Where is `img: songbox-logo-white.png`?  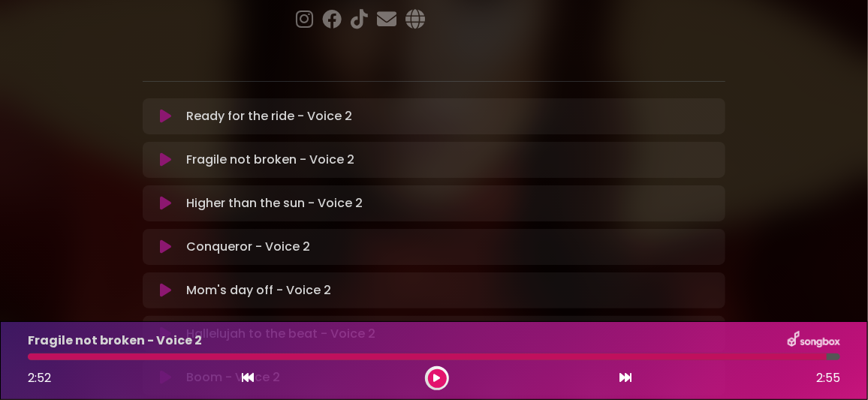
img: songbox-logo-white.png is located at coordinates (813, 341).